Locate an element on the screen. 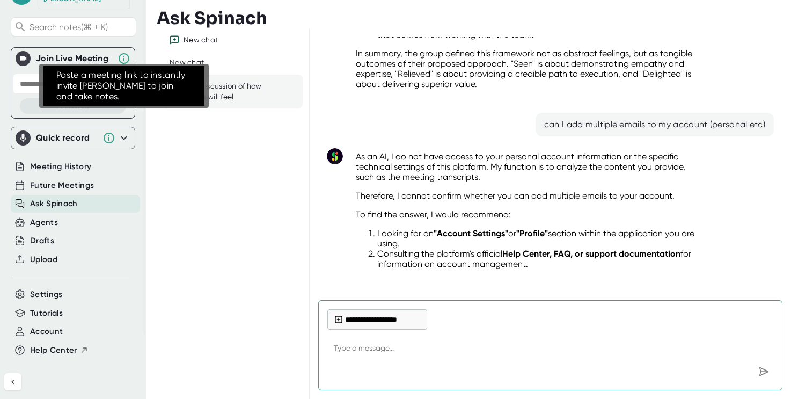 The width and height of the screenshot is (791, 399). div: where is discussion of how customers will feel is located at coordinates (225, 91).